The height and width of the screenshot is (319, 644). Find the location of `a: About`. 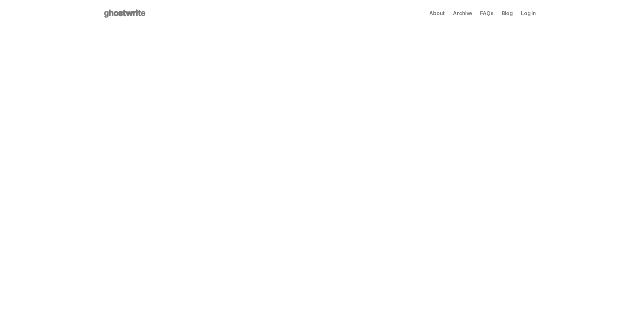

a: About is located at coordinates (437, 14).